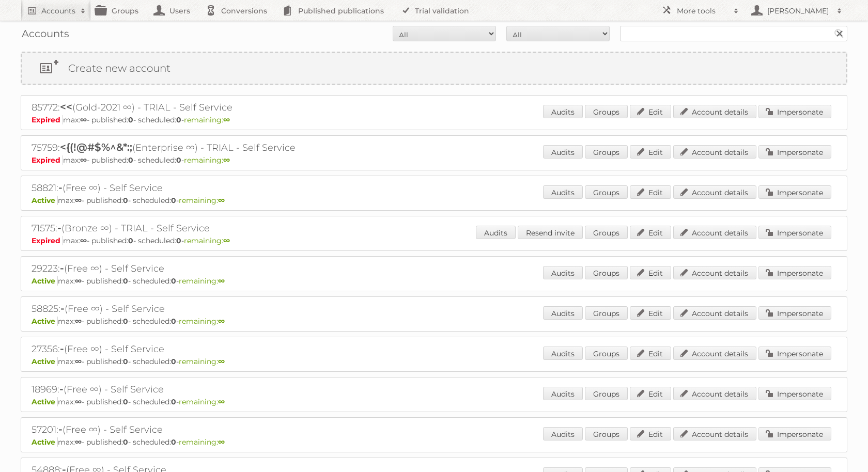 The height and width of the screenshot is (472, 868). What do you see at coordinates (702, 11) in the screenshot?
I see `h2: More tools` at bounding box center [702, 11].